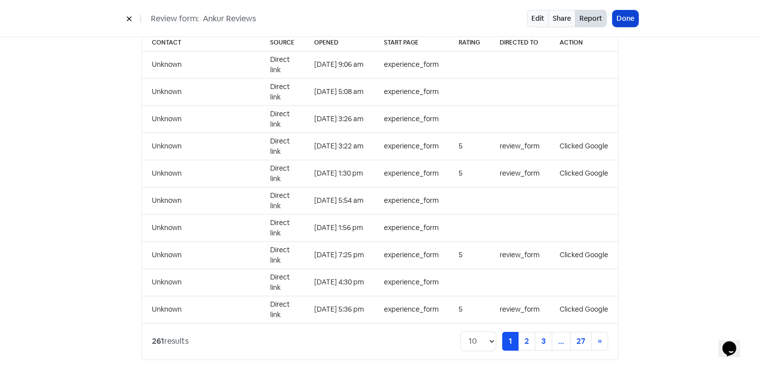 This screenshot has height=367, width=760. Describe the element at coordinates (520, 43) in the screenshot. I see `th: Directed to` at that location.